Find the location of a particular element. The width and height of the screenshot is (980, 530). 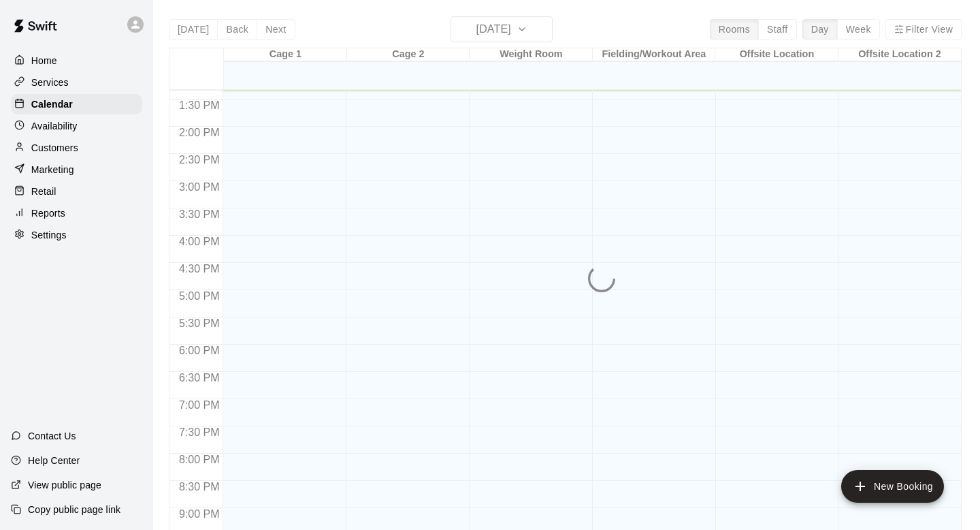

div: Customers is located at coordinates (76, 148).